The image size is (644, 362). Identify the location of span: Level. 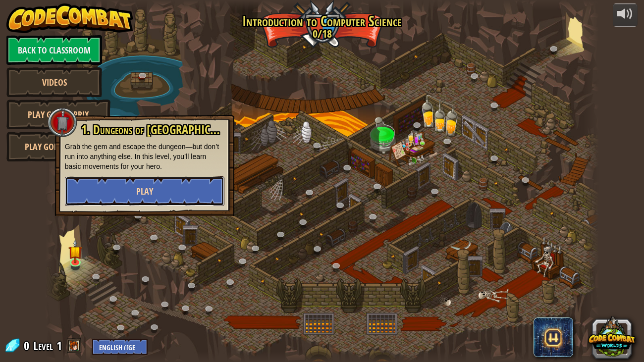
(43, 346).